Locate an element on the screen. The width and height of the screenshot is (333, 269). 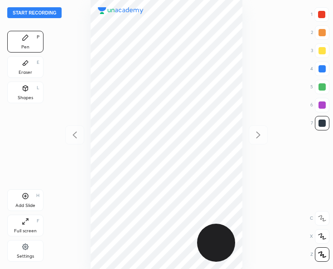
div: L is located at coordinates (38, 88).